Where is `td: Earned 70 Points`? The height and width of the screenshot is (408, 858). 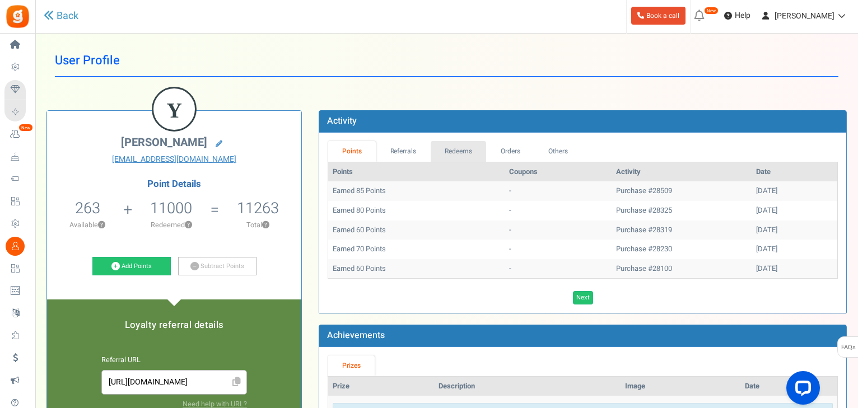 td: Earned 70 Points is located at coordinates (416, 249).